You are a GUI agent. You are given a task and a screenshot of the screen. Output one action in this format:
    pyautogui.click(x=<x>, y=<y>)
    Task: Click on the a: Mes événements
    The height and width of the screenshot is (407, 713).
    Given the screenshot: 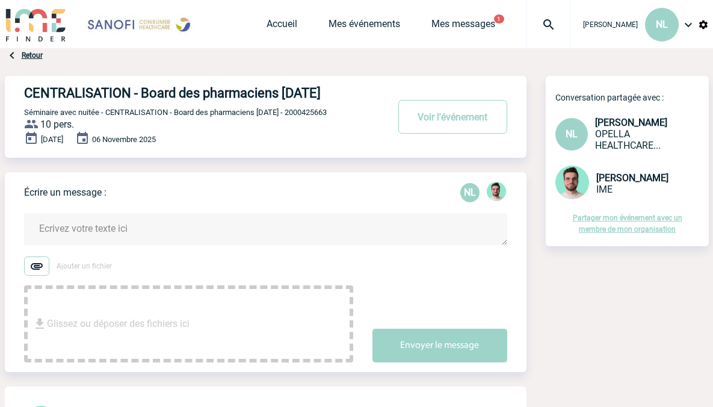 What is the action you would take?
    pyautogui.click(x=364, y=26)
    